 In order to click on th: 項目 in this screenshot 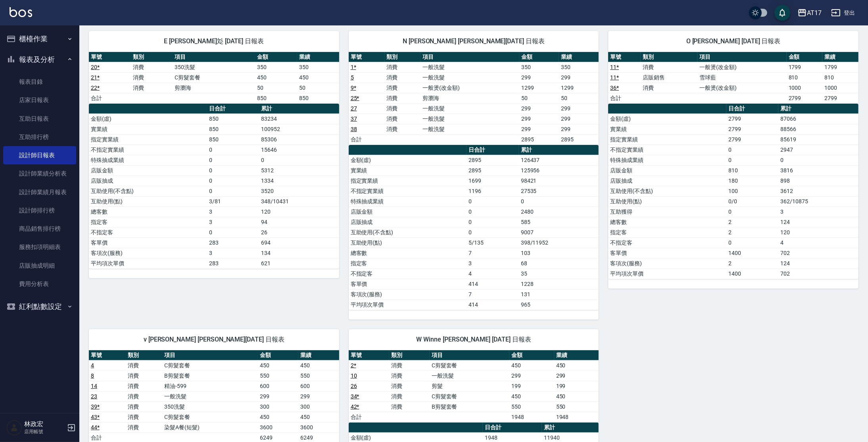, I will do `click(742, 57)`.